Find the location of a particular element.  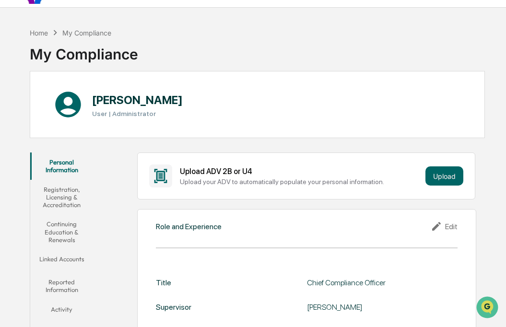

div: Home is located at coordinates (39, 33).